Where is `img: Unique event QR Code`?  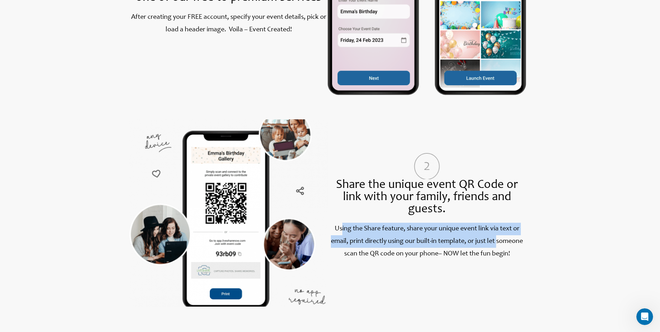
img: Unique event QR Code is located at coordinates (229, 213).